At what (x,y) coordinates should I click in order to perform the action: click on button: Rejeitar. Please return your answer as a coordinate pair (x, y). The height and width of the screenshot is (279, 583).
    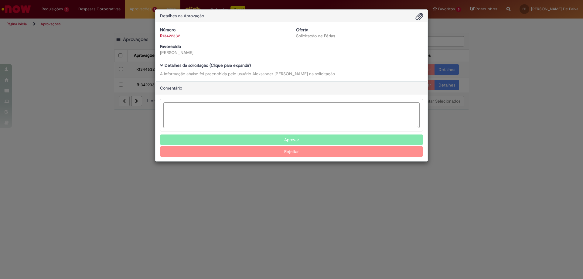
    Looking at the image, I should click on (292, 152).